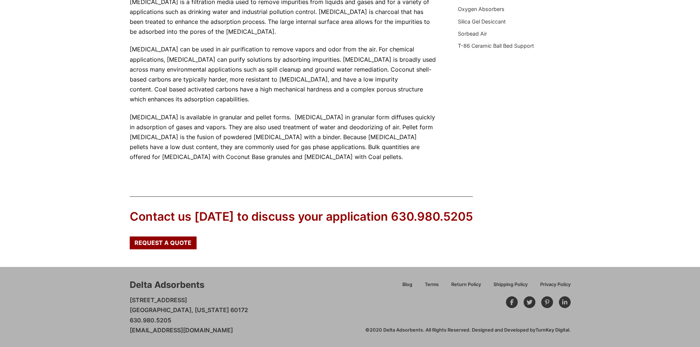 This screenshot has height=347, width=700. Describe the element at coordinates (407, 287) in the screenshot. I see `a: Blog` at that location.